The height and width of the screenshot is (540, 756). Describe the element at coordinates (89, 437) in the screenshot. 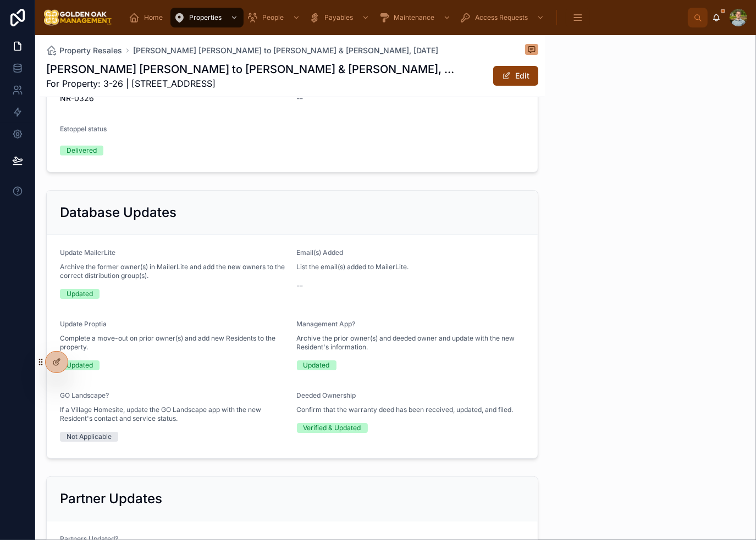

I see `div: Not Applicable` at that location.